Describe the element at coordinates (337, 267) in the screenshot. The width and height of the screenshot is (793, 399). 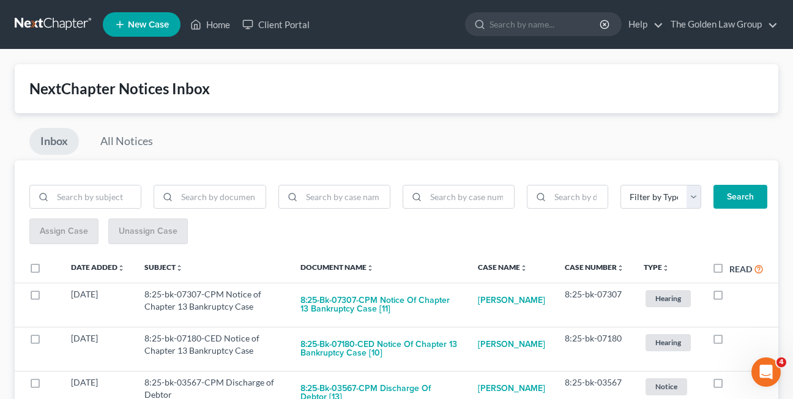
I see `a: Document Nameunfold_more` at that location.